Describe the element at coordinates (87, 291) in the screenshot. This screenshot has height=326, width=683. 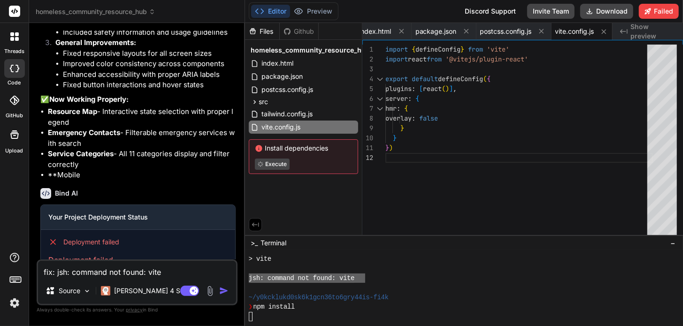
I see `img: Pick Models` at that location.